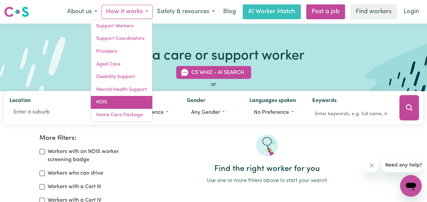 The image size is (427, 202). Describe the element at coordinates (411, 12) in the screenshot. I see `a: Login` at that location.